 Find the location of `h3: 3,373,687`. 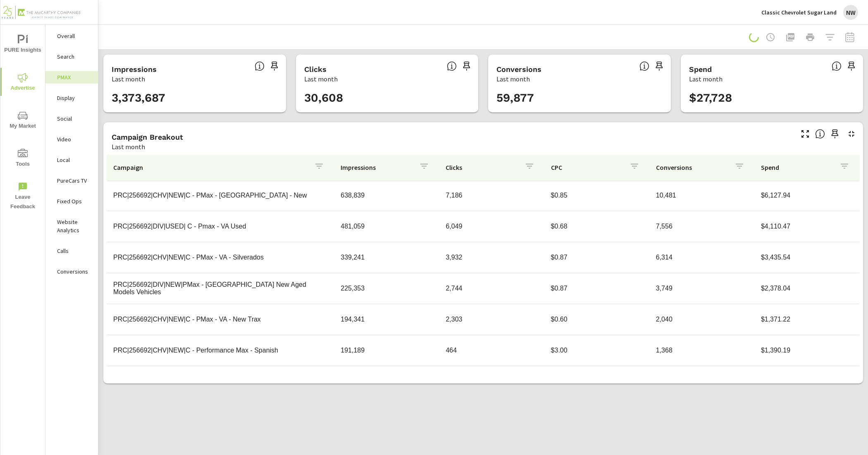

h3: 3,373,687 is located at coordinates (195, 98).